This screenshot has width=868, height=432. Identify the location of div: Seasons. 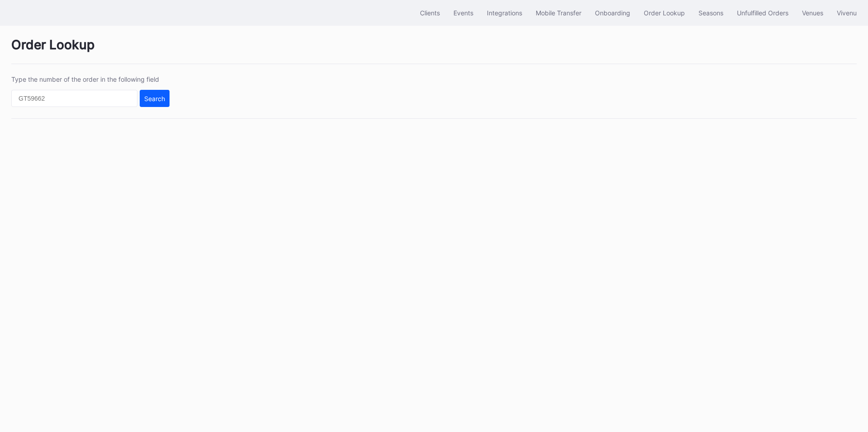
(711, 13).